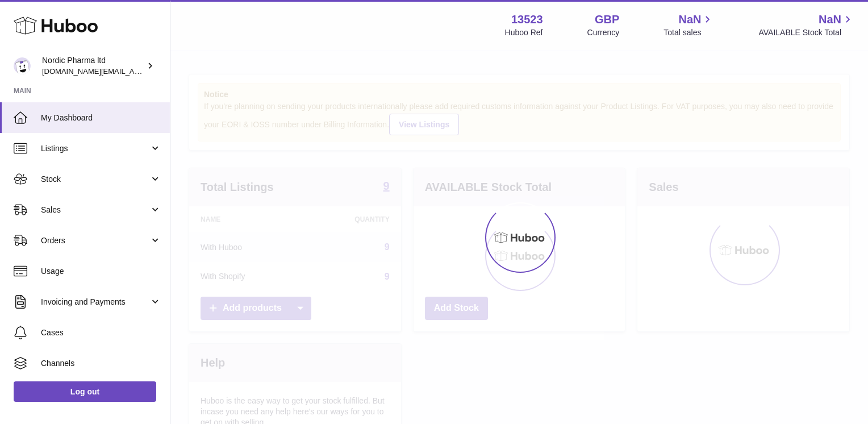  What do you see at coordinates (607, 19) in the screenshot?
I see `strong: GBP` at bounding box center [607, 19].